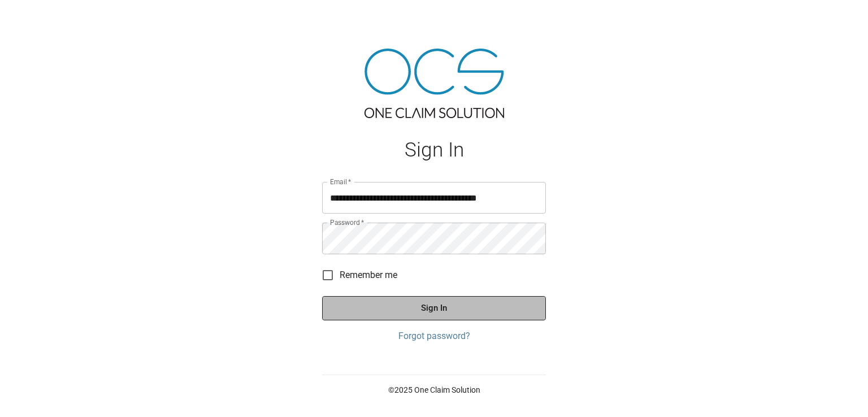 This screenshot has height=417, width=868. What do you see at coordinates (369, 276) in the screenshot?
I see `span: Remember me` at bounding box center [369, 276].